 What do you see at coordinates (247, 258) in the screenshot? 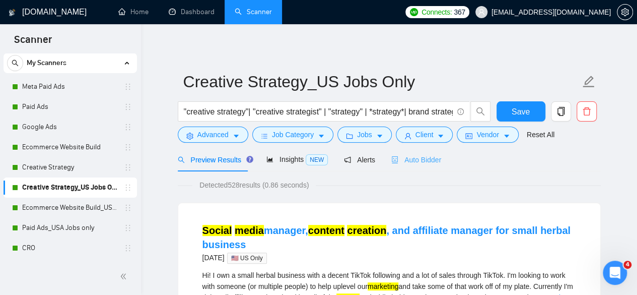
I see `span: 🇺🇸 US Only` at bounding box center [247, 258].